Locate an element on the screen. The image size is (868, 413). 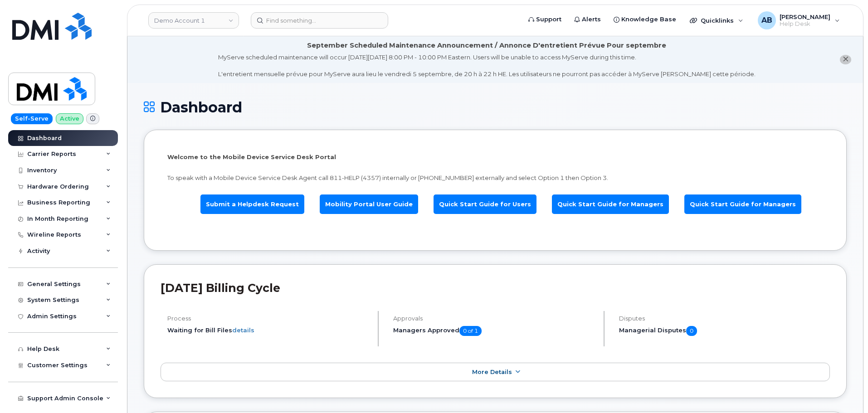
h4: Approvals is located at coordinates (495, 318).